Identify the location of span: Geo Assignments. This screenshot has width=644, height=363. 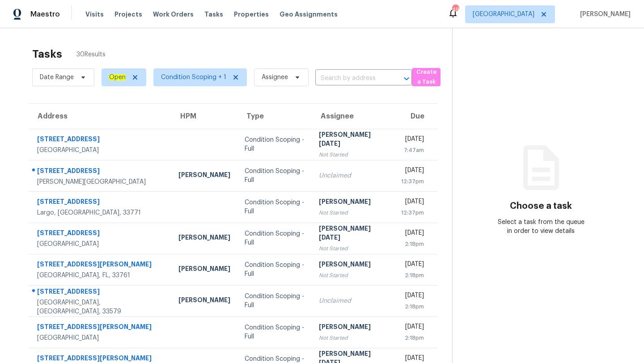
(309, 14).